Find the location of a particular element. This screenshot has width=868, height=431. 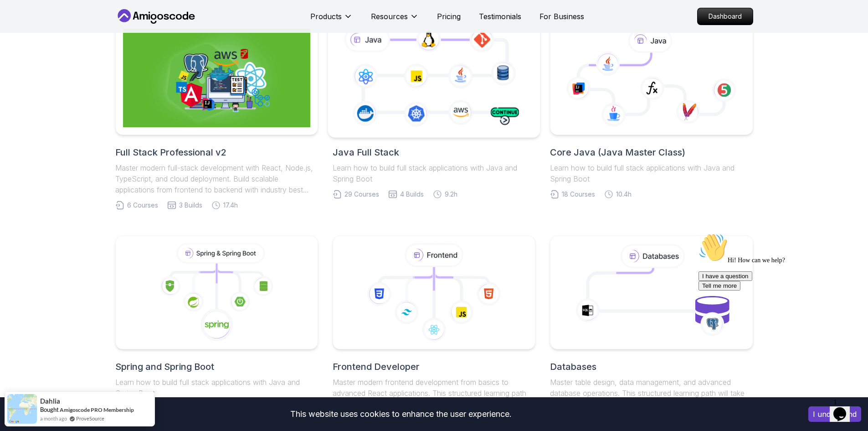

button: Tell me more is located at coordinates (25, 56).